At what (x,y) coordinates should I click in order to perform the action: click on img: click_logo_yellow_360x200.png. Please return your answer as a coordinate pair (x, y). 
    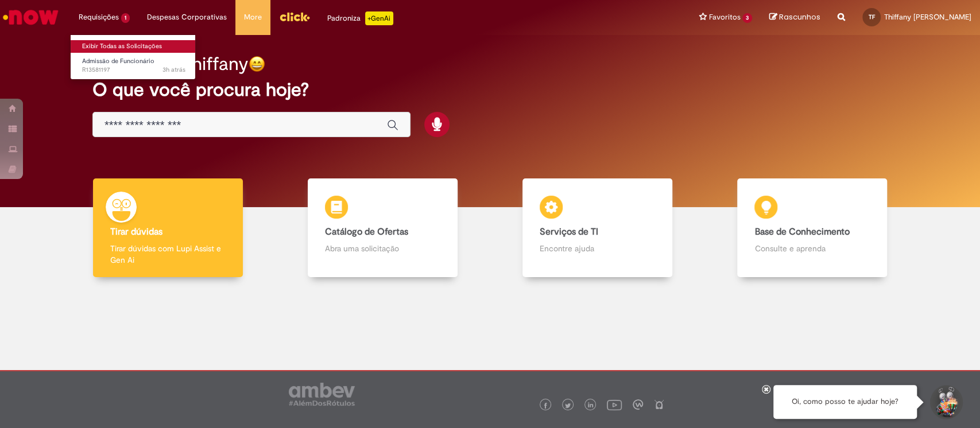
    Looking at the image, I should click on (294, 17).